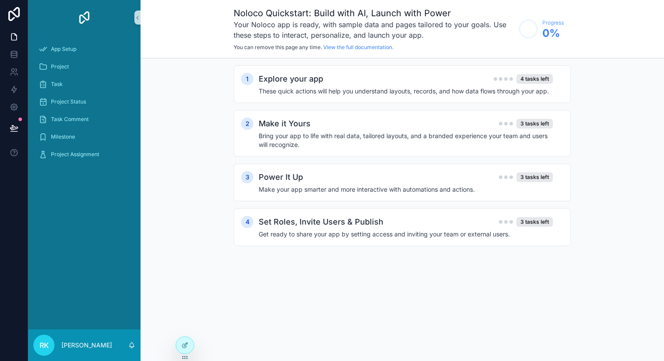 Image resolution: width=664 pixels, height=361 pixels. I want to click on div: scrollable content, so click(84, 104).